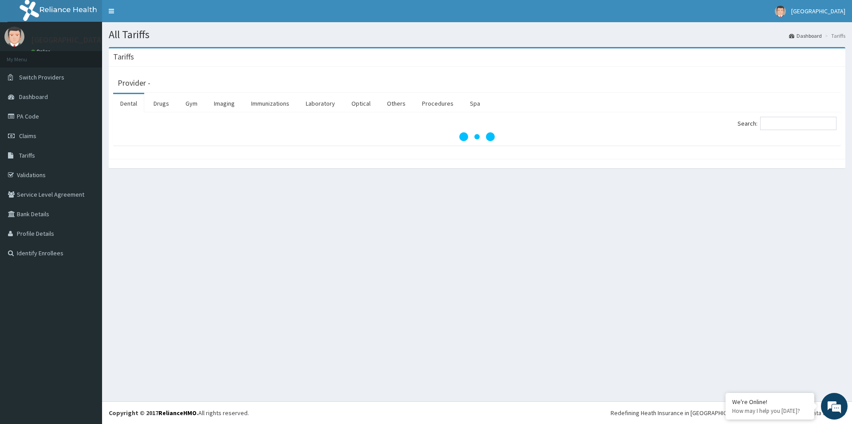 This screenshot has height=424, width=852. I want to click on div: We're Online!, so click(770, 401).